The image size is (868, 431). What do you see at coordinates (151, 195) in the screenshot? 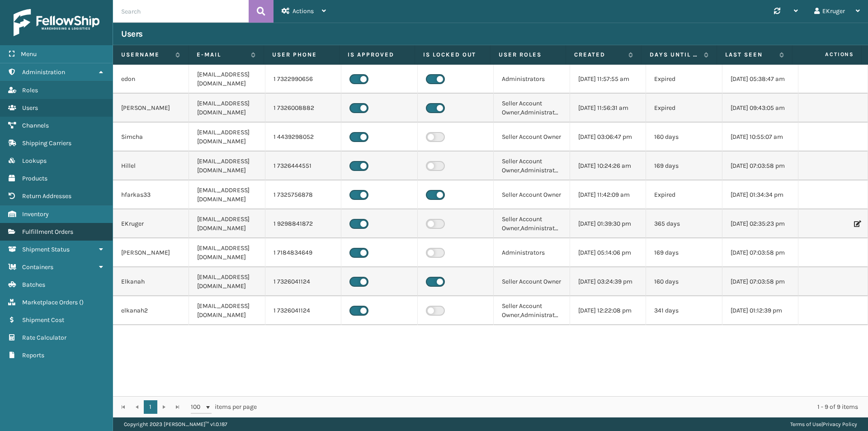
I see `td: hfarkas33` at bounding box center [151, 195].